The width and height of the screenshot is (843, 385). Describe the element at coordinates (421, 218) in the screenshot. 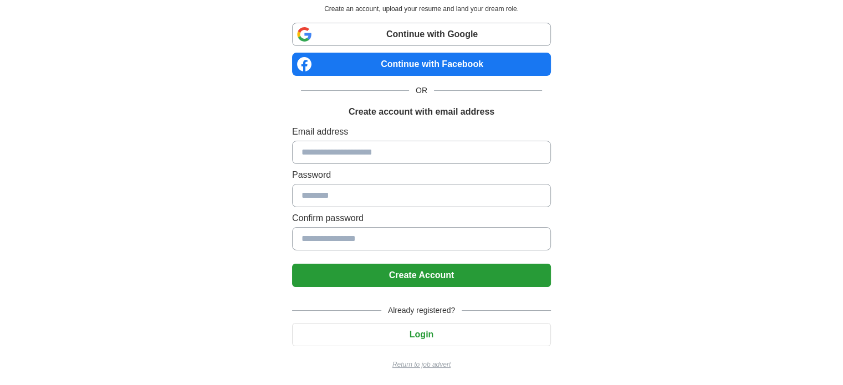

I see `label: Confirm password` at that location.